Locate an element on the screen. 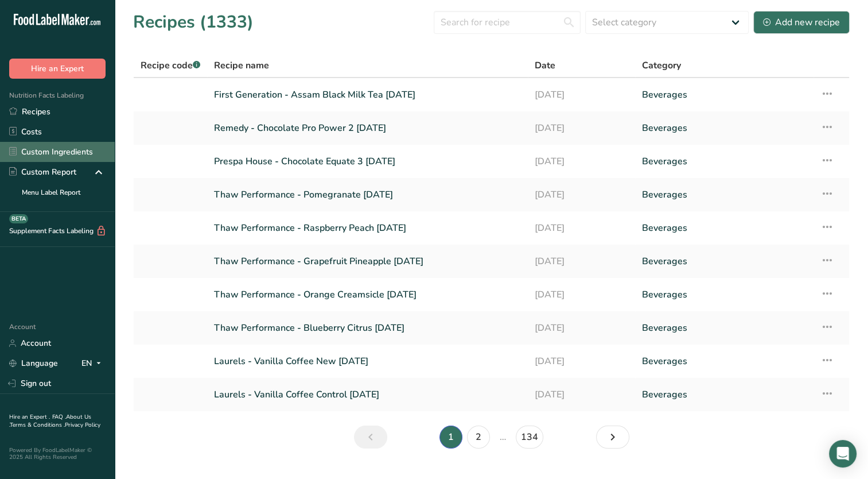 This screenshot has width=868, height=479. span: Date is located at coordinates (545, 65).